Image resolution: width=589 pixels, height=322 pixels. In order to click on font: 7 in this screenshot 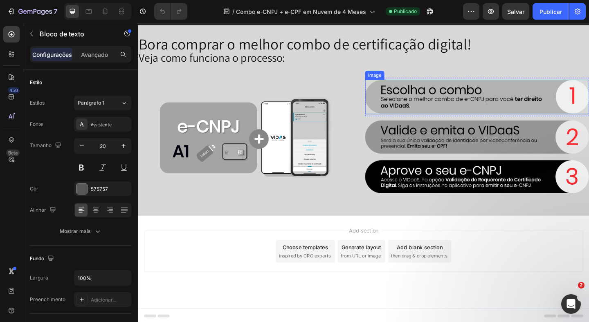, I will do `click(55, 11)`.